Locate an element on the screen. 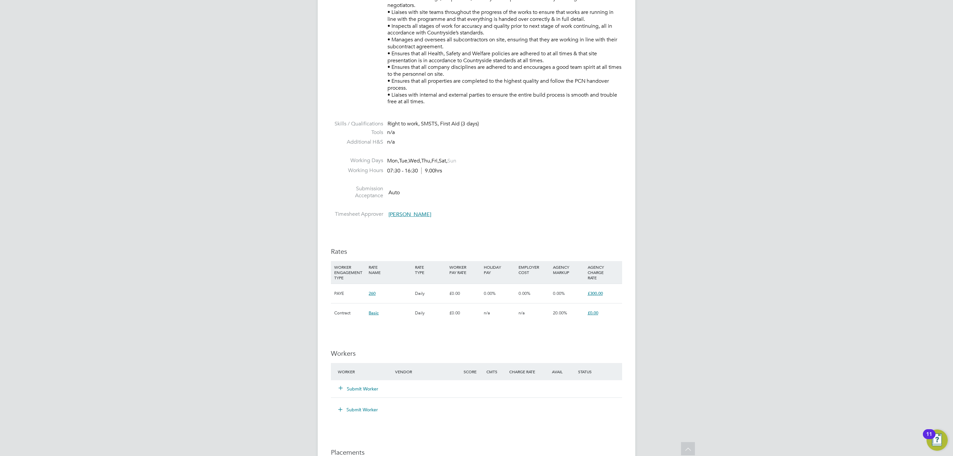 Image resolution: width=953 pixels, height=456 pixels. div: Worker is located at coordinates (365, 372).